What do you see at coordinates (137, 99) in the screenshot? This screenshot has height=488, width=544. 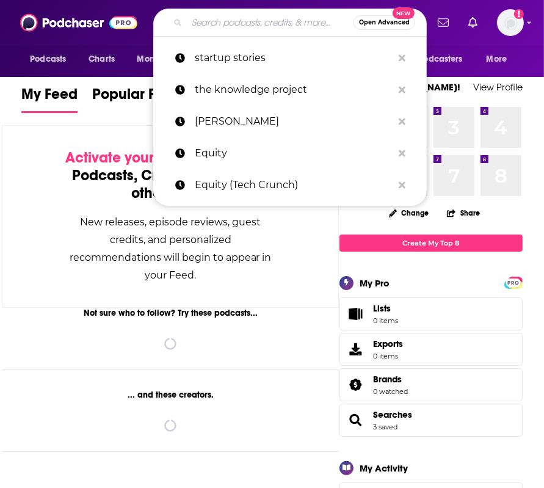 I see `a: Popular Feed` at bounding box center [137, 99].